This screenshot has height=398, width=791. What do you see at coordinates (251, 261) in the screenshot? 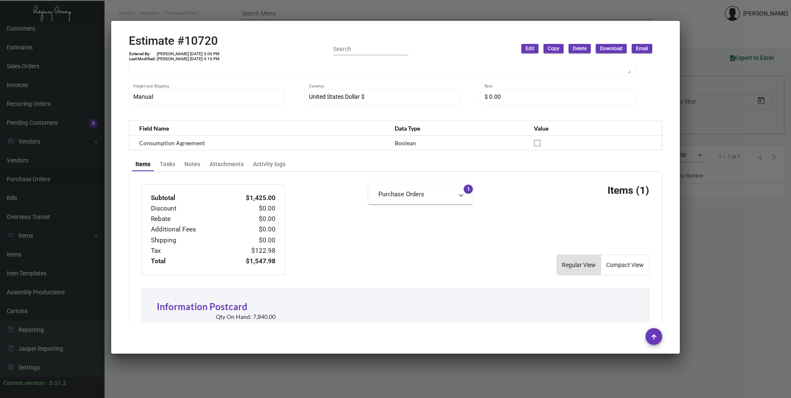
I see `td: $1,547.98` at bounding box center [251, 261].